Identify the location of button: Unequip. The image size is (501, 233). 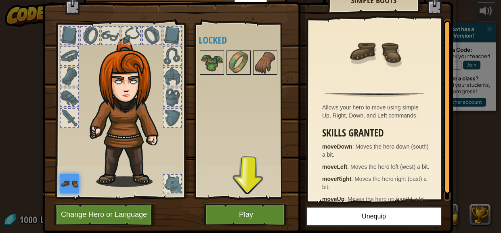
(374, 216).